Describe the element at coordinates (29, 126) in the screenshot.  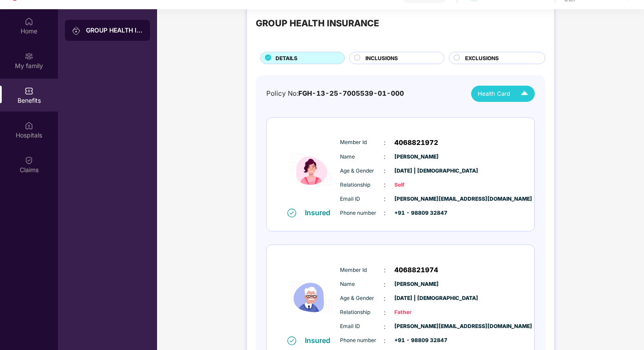
I see `img: svg+xml;base64,PHN2ZyBpZD0iSG9zcGl0YWxzIiB4bWxucz0iaHR0cDovL3d3dy53My5vcmcvMjAwMC9zdmciIHdpZHRoPS...` at that location.